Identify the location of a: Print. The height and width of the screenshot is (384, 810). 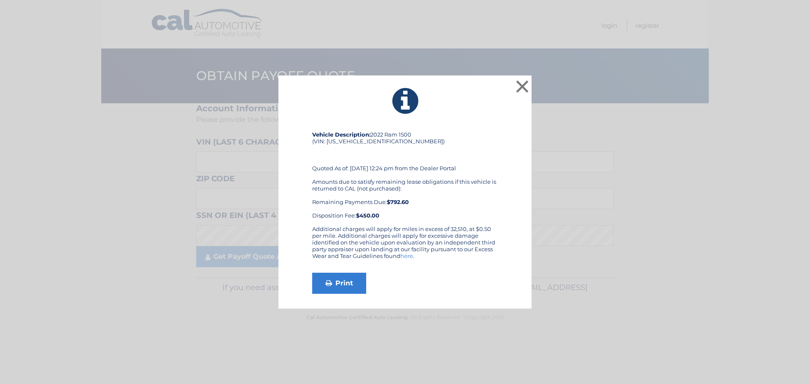
(339, 283).